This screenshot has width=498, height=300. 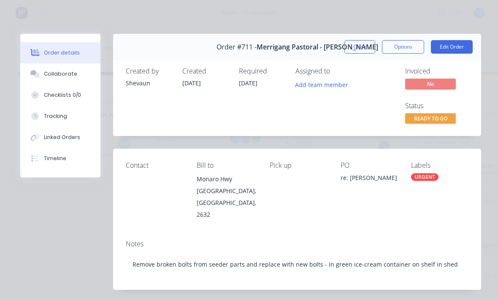 What do you see at coordinates (149, 71) in the screenshot?
I see `div: Created by` at bounding box center [149, 71].